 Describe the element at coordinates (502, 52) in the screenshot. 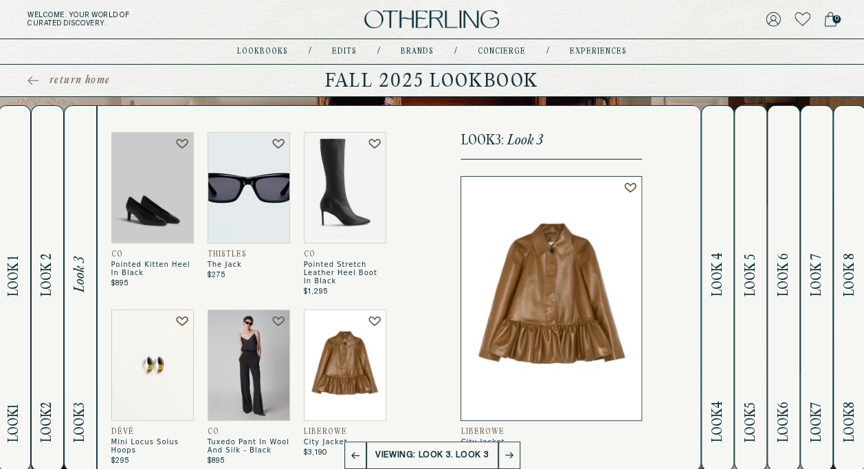

I see `a: concierge` at that location.